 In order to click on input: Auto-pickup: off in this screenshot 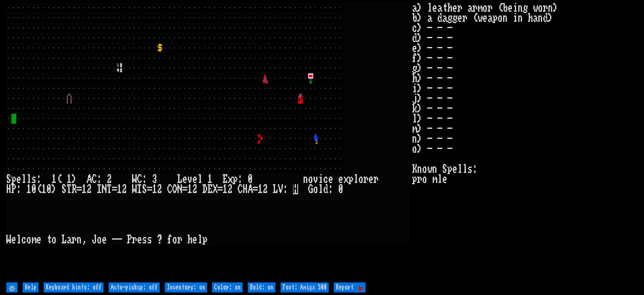, I will do `click(134, 288)`.